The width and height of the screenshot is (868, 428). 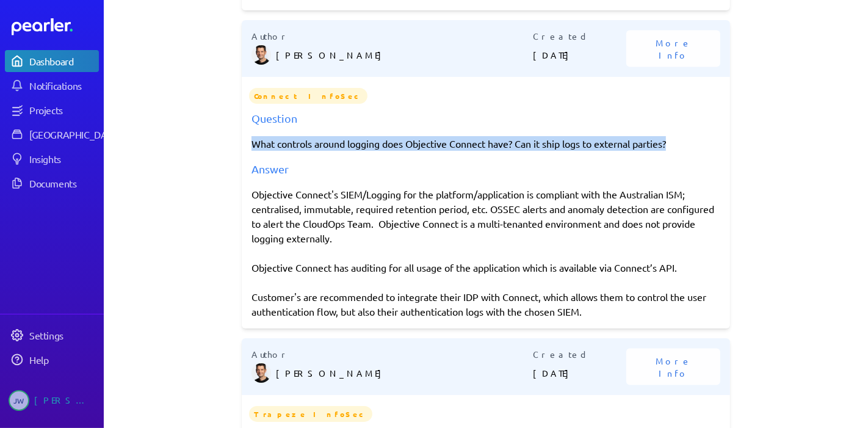 What do you see at coordinates (486, 216) in the screenshot?
I see `p: Objective Connect's SIEM/Logging for the platform/application is compliant with the Australian IS...` at bounding box center [486, 216].